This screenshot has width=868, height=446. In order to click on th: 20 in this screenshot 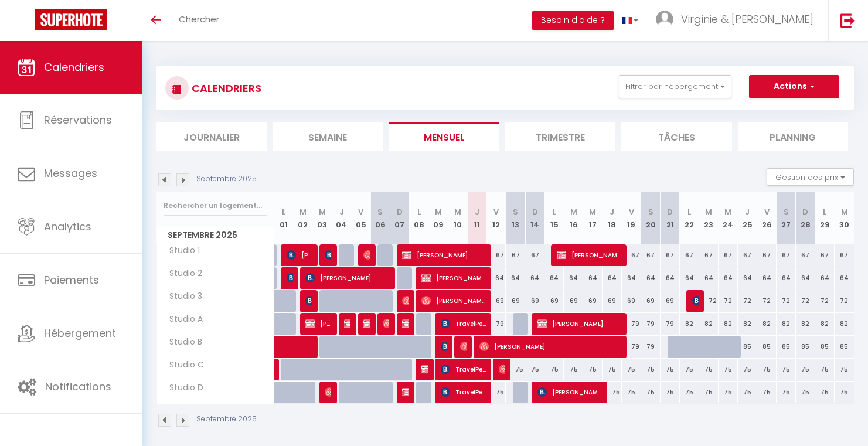, I will do `click(650, 218)`.